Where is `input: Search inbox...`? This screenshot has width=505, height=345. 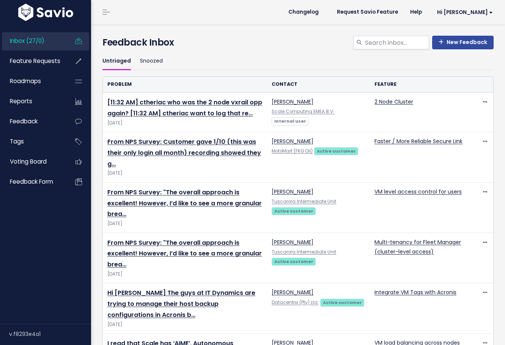 input: Search inbox... is located at coordinates (396, 42).